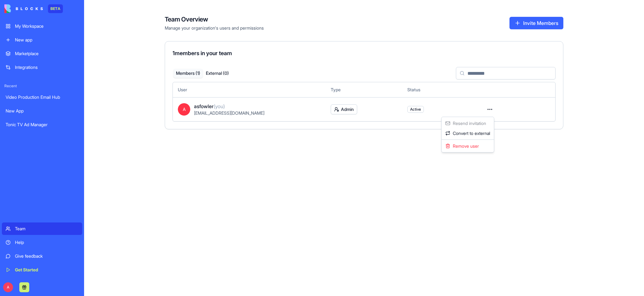 This screenshot has width=644, height=296. What do you see at coordinates (42, 125) in the screenshot?
I see `div: Tonic TV Ad Manager` at bounding box center [42, 125].